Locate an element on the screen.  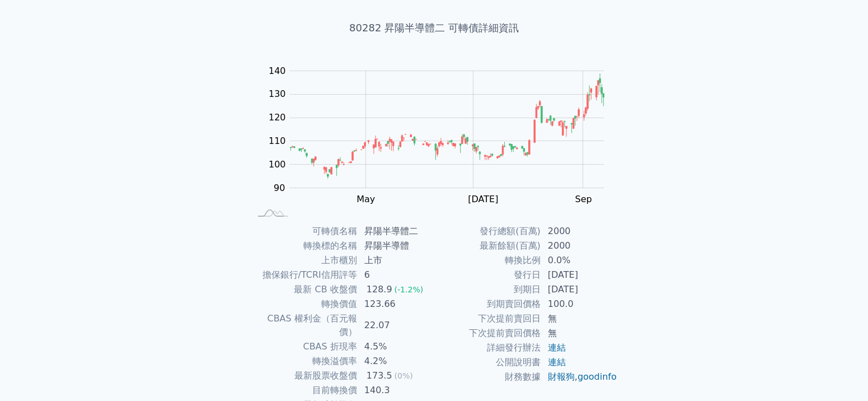
span: (0%) is located at coordinates (404, 375).